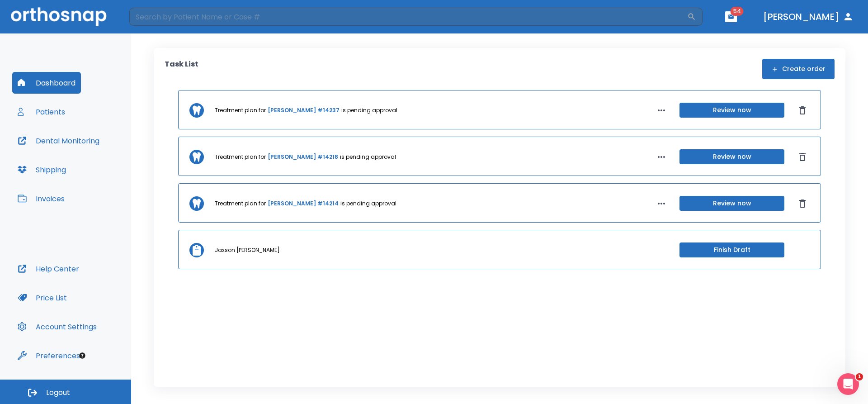 The image size is (868, 404). Describe the element at coordinates (58, 393) in the screenshot. I see `span: Logout` at that location.